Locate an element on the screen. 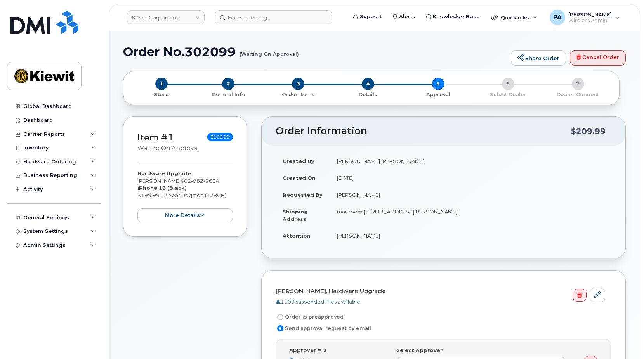 The image size is (644, 359). h2: Order Information is located at coordinates (423, 131).